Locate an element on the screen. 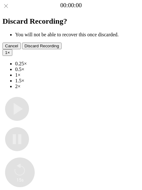  span: 1 is located at coordinates (6, 53).